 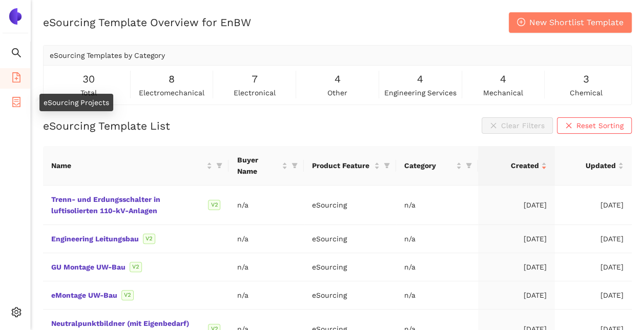 I want to click on span: 7, so click(x=254, y=79).